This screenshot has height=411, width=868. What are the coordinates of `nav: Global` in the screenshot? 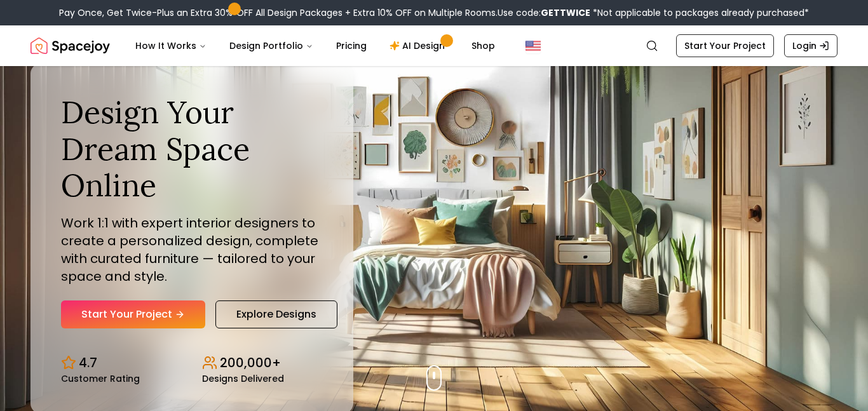 It's located at (434, 45).